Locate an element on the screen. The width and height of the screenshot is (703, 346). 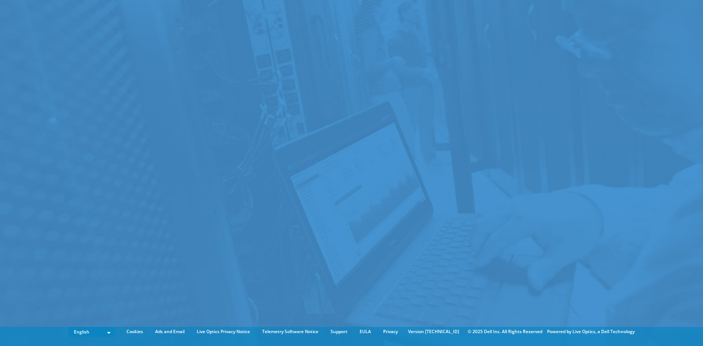
a: Cookies is located at coordinates (135, 332).